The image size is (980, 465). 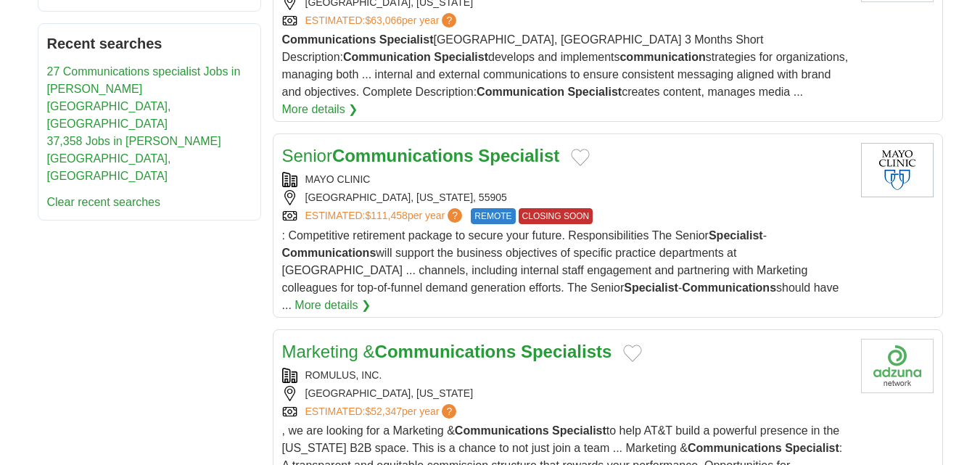 I want to click on span: CLOSING SOON, so click(x=556, y=216).